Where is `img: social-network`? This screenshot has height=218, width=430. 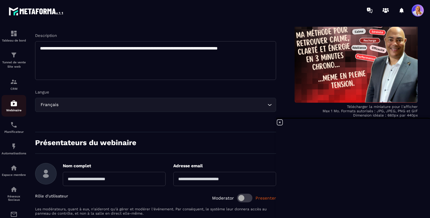
img: social-network is located at coordinates (14, 189).